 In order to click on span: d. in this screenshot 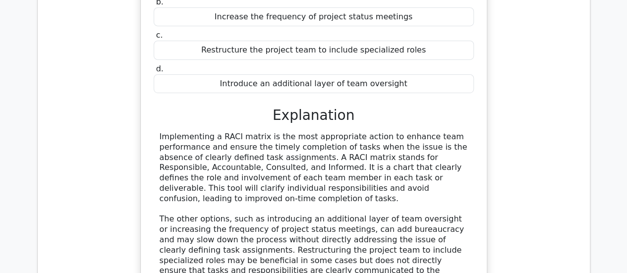, I will do `click(160, 68)`.